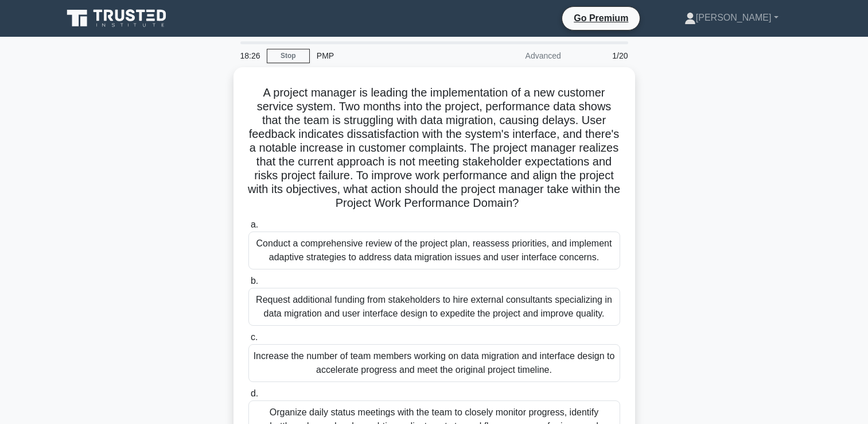 The width and height of the screenshot is (868, 424). I want to click on span: c., so click(254, 336).